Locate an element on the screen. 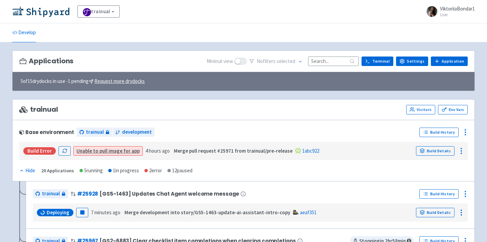 This screenshot has height=242, width=487. a: Develop is located at coordinates (24, 33).